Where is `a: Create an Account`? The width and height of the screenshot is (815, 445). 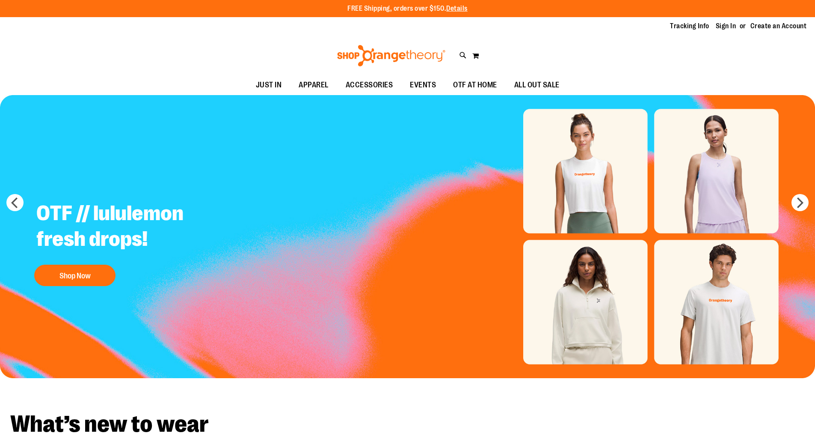
a: Create an Account is located at coordinates (779, 26).